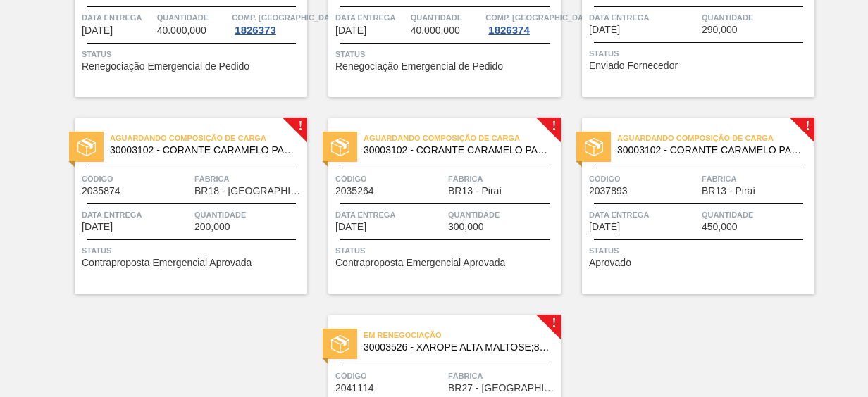 This screenshot has width=868, height=397. What do you see at coordinates (610, 263) in the screenshot?
I see `span: Aprovado` at bounding box center [610, 263].